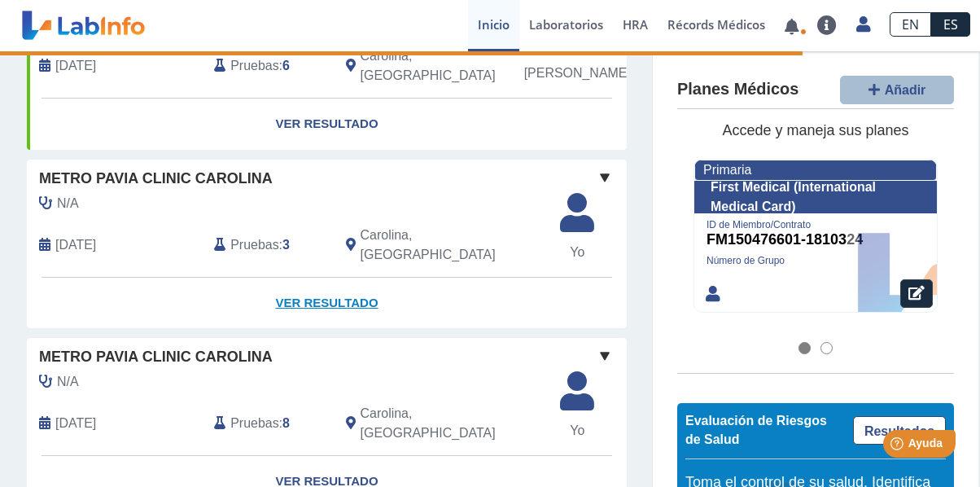 Image resolution: width=980 pixels, height=487 pixels. I want to click on span: Evaluación de Riesgos de Salud, so click(756, 430).